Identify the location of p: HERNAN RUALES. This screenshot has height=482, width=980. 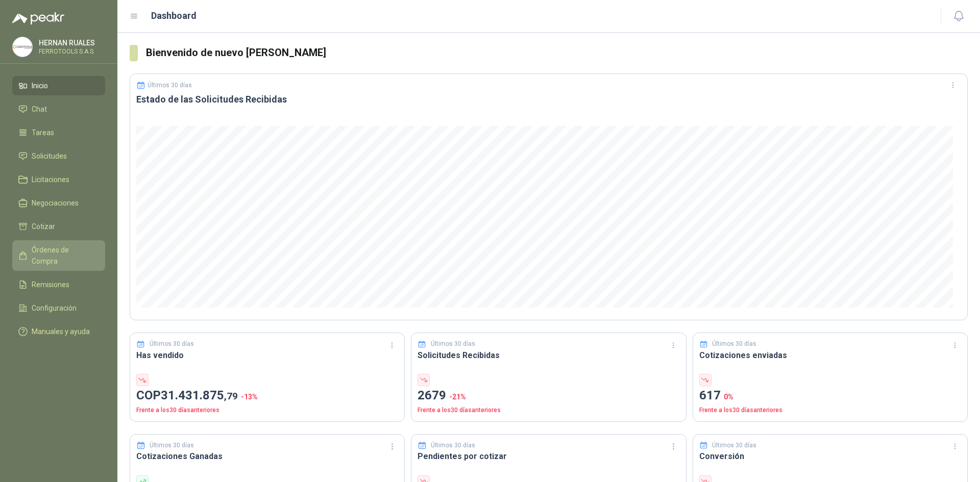
(71, 43).